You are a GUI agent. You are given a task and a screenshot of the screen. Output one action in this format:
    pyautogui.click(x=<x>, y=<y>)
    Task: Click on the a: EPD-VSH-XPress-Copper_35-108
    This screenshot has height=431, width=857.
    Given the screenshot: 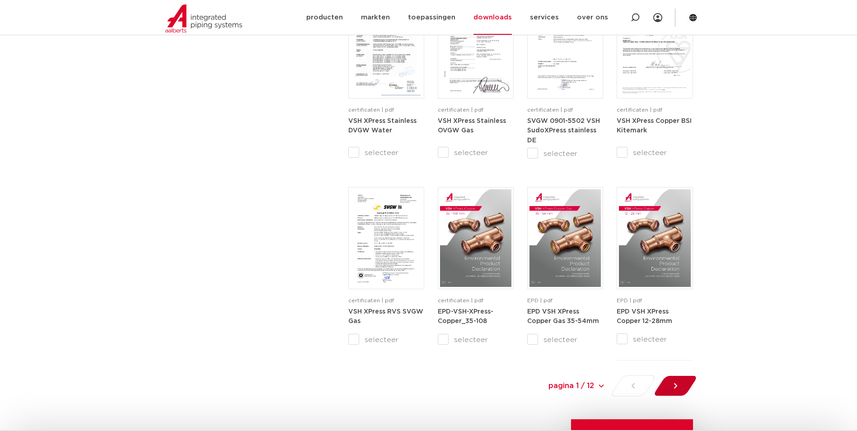 What is the action you would take?
    pyautogui.click(x=466, y=316)
    